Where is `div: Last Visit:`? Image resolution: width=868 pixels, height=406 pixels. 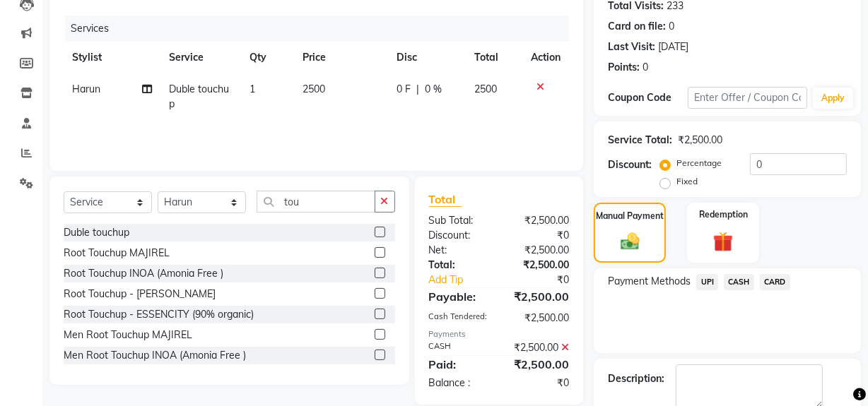
div: Last Visit: is located at coordinates (631, 47).